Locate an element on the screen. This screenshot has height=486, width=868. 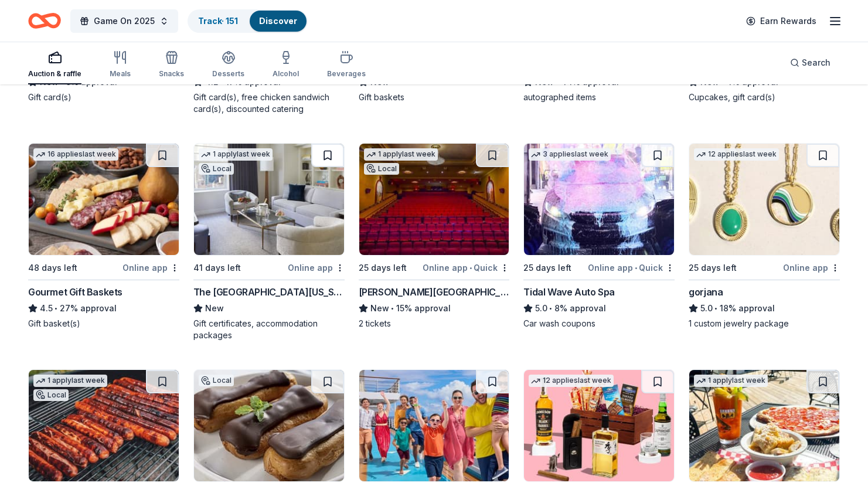
div: Gift card(s), free chicken sandwich card(s), discounted catering is located at coordinates (269, 103).